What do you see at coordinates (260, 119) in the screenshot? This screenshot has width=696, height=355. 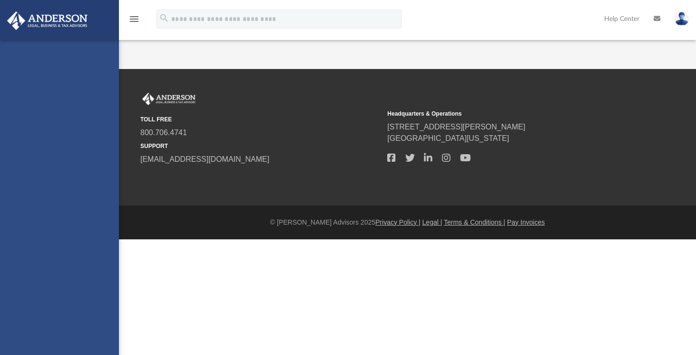 I see `small: TOLL FREE` at bounding box center [260, 119].